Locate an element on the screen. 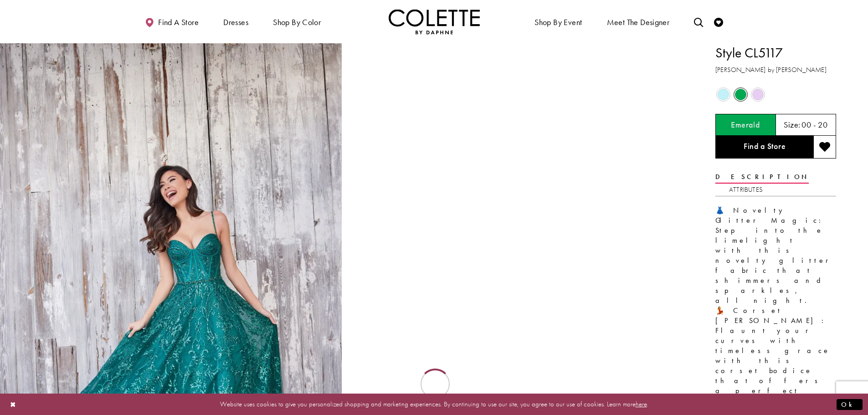 This screenshot has width=868, height=415. a: Find a Store is located at coordinates (764, 147).